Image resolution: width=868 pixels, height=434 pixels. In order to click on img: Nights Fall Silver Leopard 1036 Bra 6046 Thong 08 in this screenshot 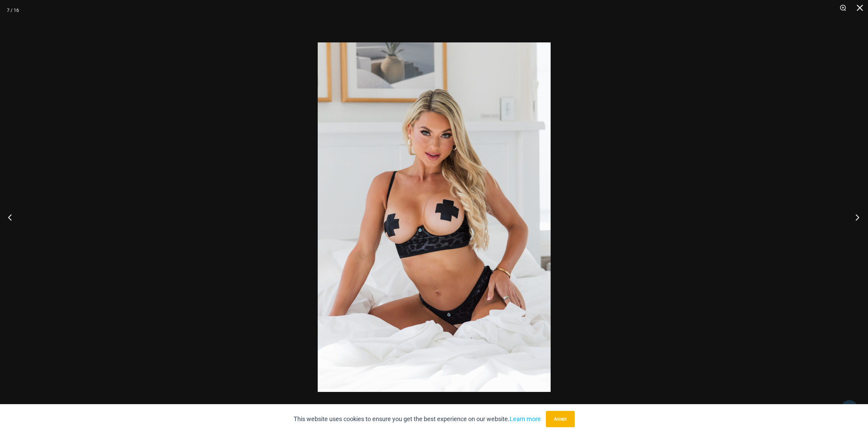, I will do `click(434, 217)`.